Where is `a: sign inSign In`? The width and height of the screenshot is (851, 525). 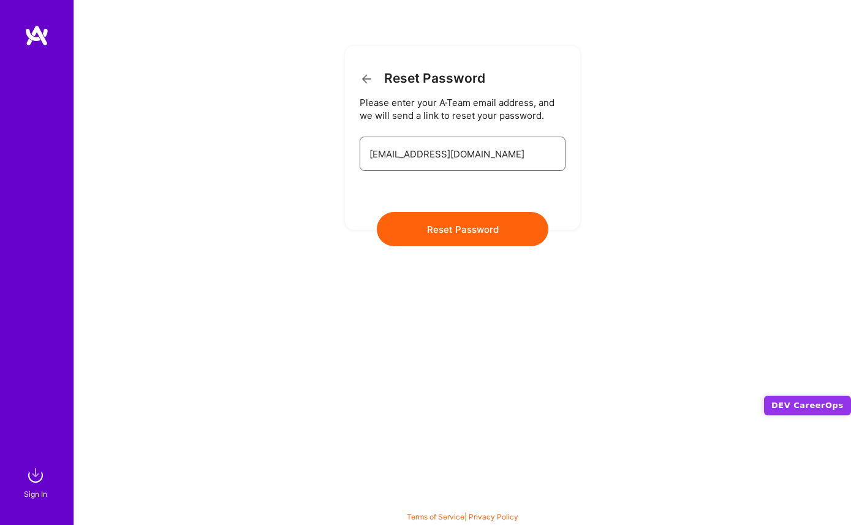
a: sign inSign In is located at coordinates (37, 482).